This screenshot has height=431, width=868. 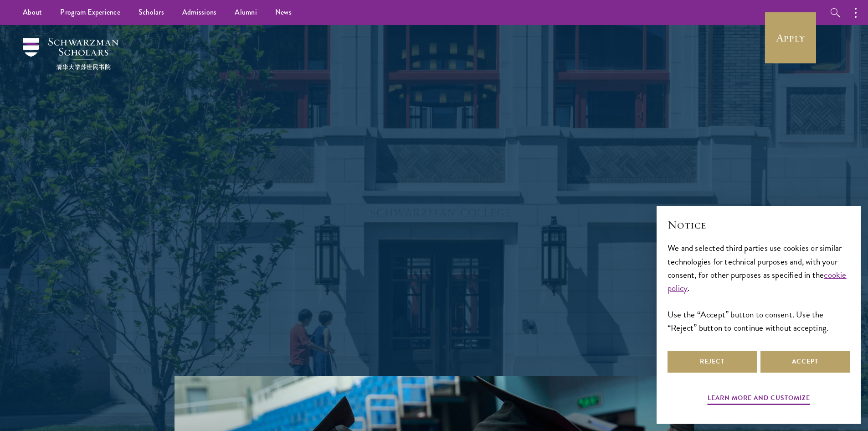 I want to click on img: Schwarzman Scholars, so click(x=71, y=54).